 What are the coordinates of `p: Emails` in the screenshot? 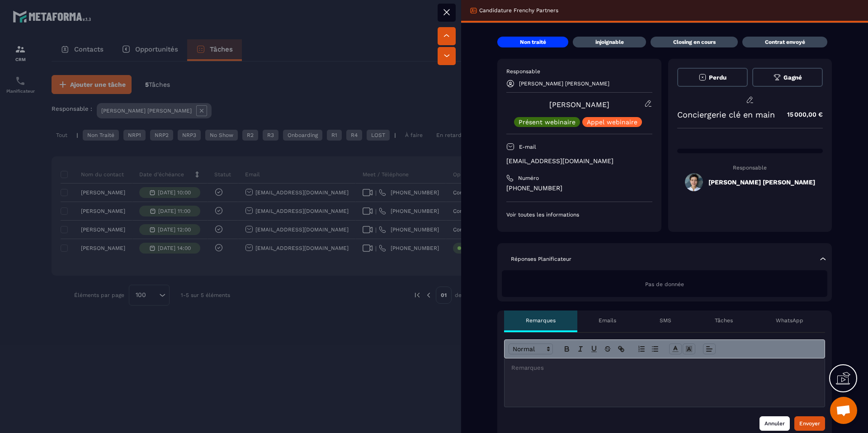 It's located at (607, 320).